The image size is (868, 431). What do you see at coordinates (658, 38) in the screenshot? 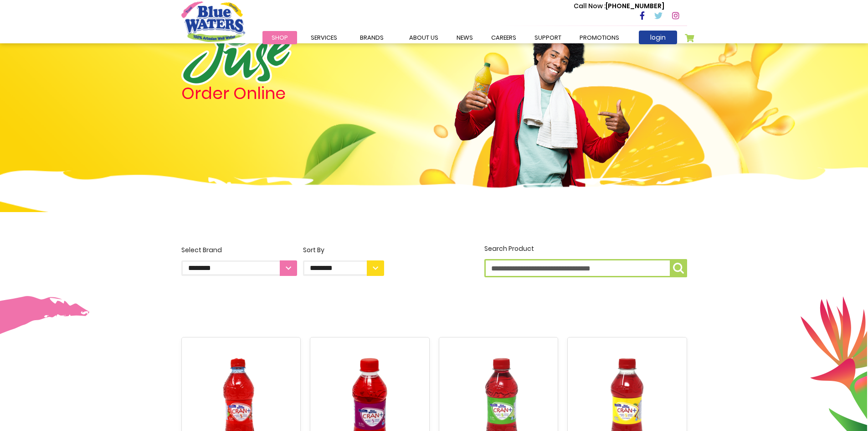
I see `a: login` at bounding box center [658, 38].